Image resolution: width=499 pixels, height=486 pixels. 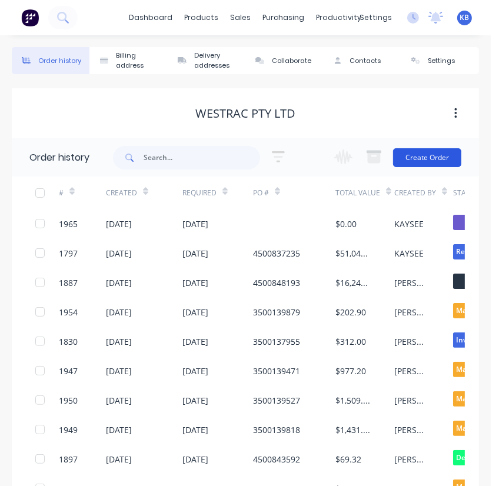 What do you see at coordinates (139, 61) in the screenshot?
I see `div: Billing address` at bounding box center [139, 61].